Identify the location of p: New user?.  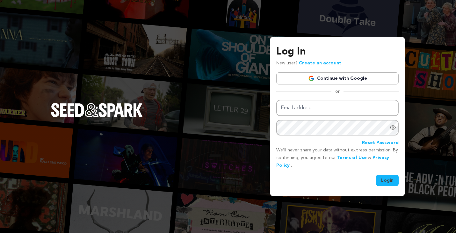
(309, 63).